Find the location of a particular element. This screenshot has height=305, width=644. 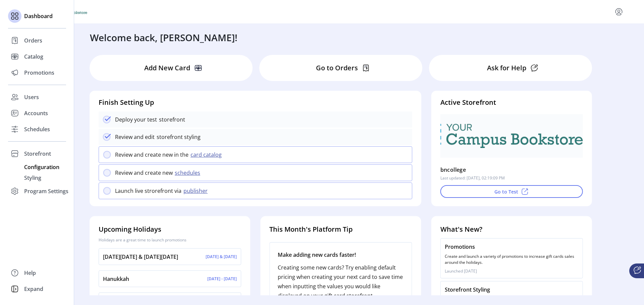

span: Styling is located at coordinates (32, 178).